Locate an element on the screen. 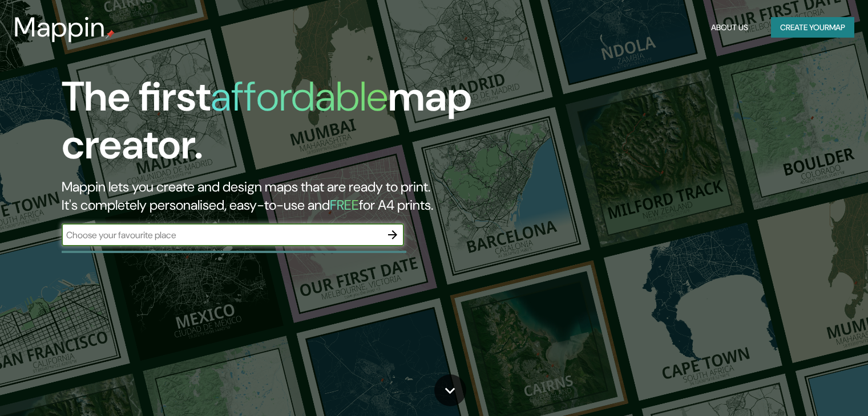  h3: Mappin is located at coordinates (59, 28).